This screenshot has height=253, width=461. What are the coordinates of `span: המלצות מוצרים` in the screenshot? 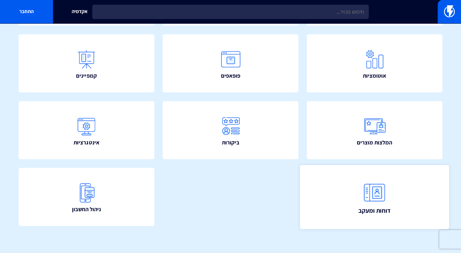 It's located at (374, 142).